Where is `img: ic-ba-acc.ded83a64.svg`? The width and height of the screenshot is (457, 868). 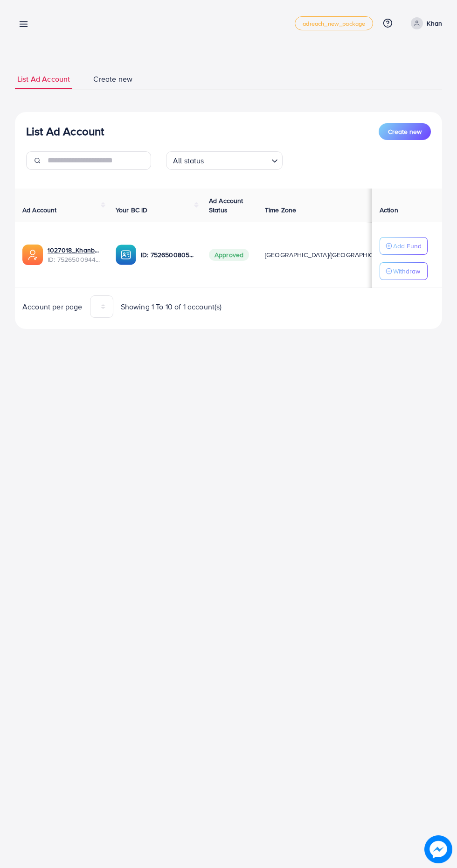
img: ic-ba-acc.ded83a64.svg is located at coordinates (126, 255).